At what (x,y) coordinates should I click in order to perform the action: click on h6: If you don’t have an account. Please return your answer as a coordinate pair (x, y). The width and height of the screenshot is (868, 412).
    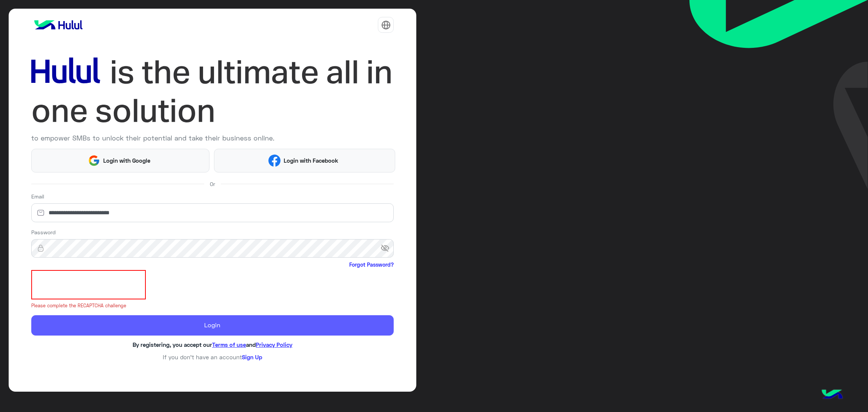
    Looking at the image, I should click on (212, 357).